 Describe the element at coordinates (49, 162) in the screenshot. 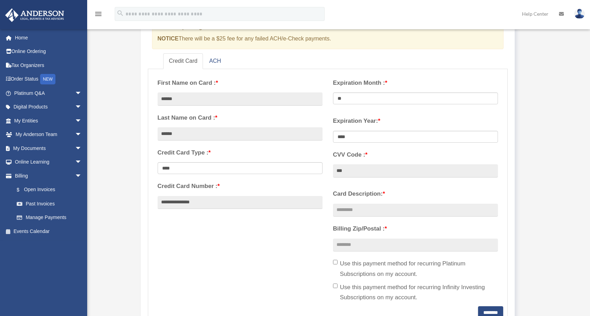

I see `a: Online Learningarrow_drop_down` at that location.